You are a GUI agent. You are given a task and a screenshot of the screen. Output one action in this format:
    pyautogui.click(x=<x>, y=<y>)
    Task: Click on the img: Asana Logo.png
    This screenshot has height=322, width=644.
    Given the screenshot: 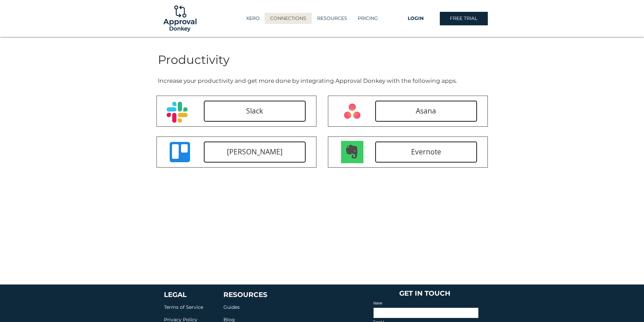 What is the action you would take?
    pyautogui.click(x=353, y=111)
    